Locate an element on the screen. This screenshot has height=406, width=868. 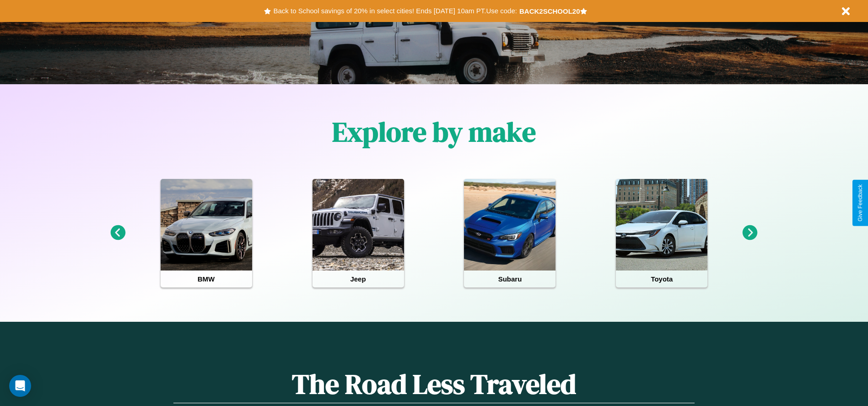
h4: BMW is located at coordinates (206, 279).